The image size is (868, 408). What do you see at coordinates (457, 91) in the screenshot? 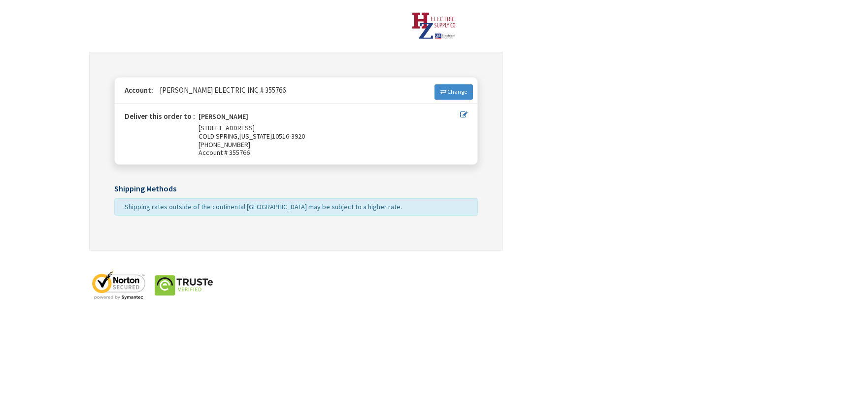
I see `span: Change` at bounding box center [457, 91].